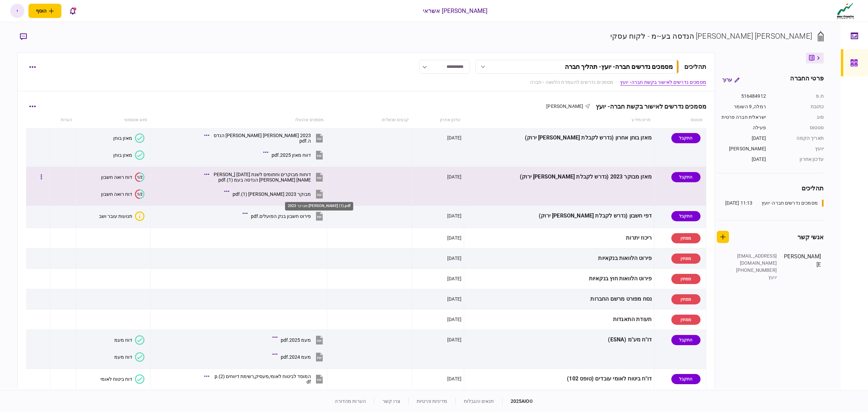 The height and width of the screenshot is (412, 868). I want to click on th: סיווג אוטומטי, so click(113, 120).